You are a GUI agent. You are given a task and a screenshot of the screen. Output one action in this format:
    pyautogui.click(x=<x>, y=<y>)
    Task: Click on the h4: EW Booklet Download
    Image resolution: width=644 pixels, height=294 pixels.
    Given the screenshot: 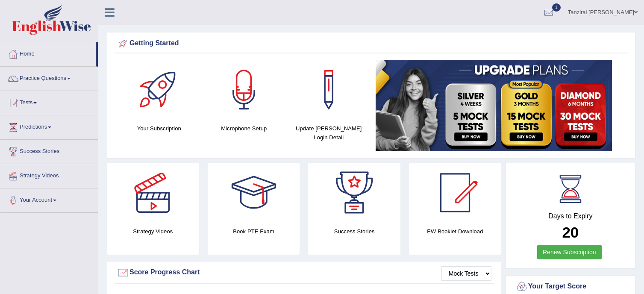 What is the action you would take?
    pyautogui.click(x=455, y=231)
    